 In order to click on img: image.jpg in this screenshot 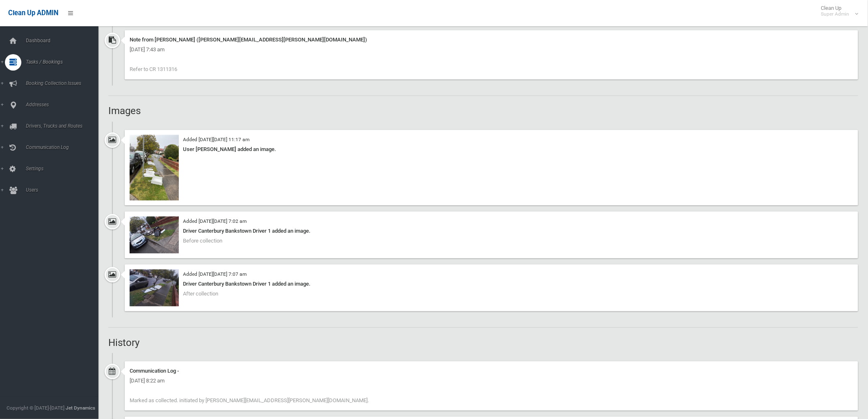, I will do `click(154, 168)`.